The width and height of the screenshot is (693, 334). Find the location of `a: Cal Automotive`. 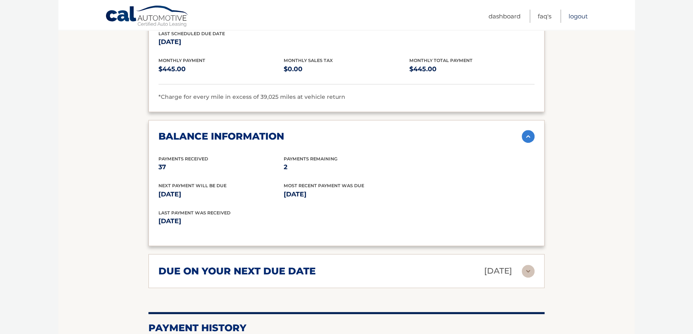

a: Cal Automotive is located at coordinates (147, 17).